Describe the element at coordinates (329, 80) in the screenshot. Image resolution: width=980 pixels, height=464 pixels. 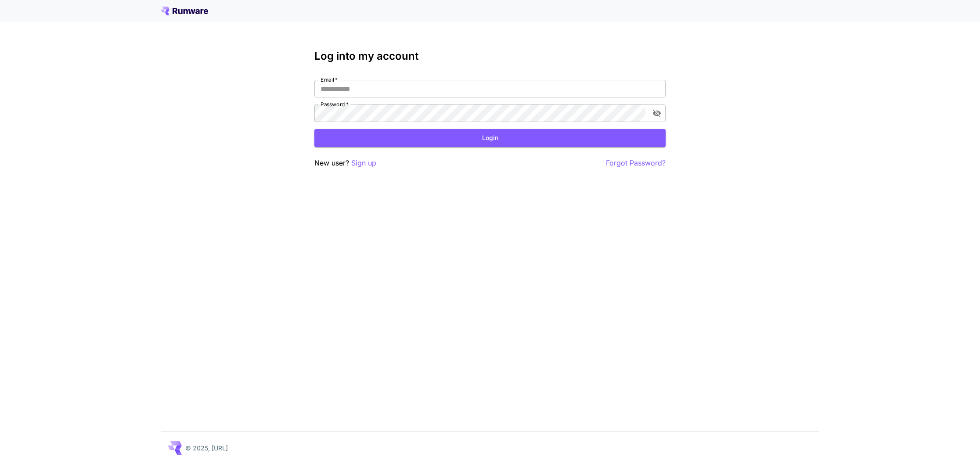
I see `label: Email` at that location.